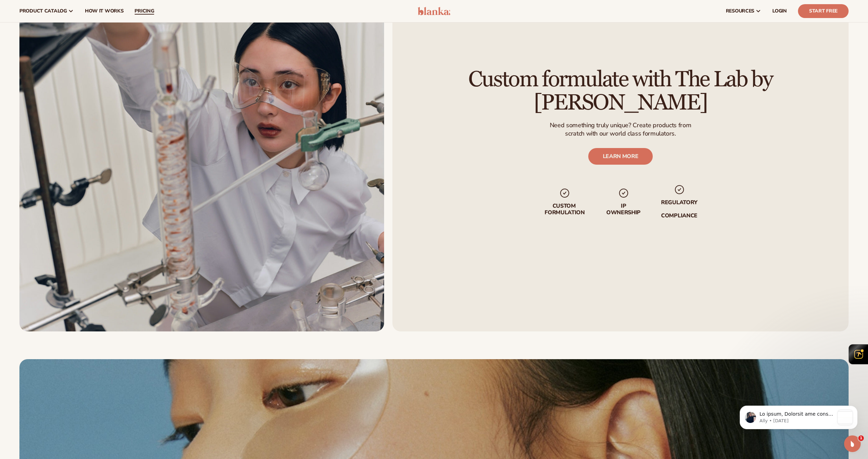 The height and width of the screenshot is (459, 868). I want to click on p: Lo ipsum, Dolorsit ame consec ad ELI sed do eiu tempori utlabore. Etdo'm ali enimadm ven qui nost..., so click(67, 22).